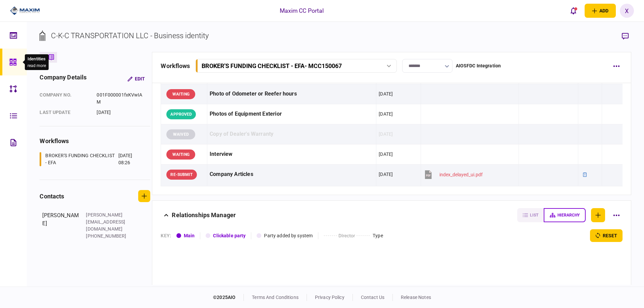 The image size is (644, 308). Describe the element at coordinates (530, 215) in the screenshot. I see `button: list` at that location.